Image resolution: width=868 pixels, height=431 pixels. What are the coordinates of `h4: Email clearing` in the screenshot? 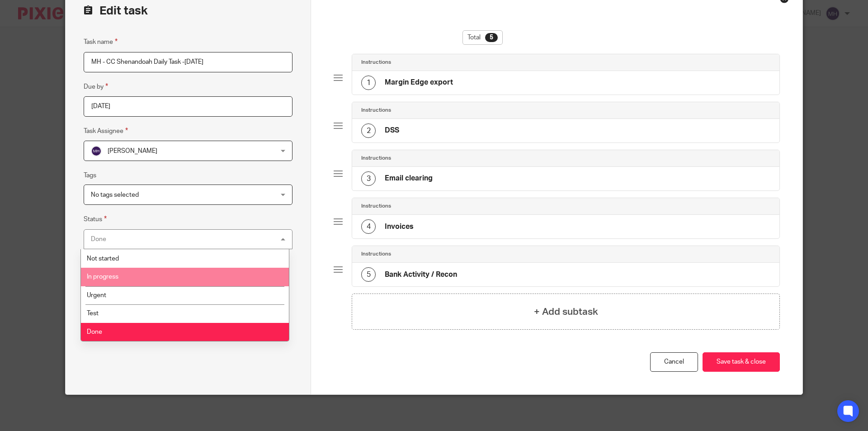 It's located at (408, 178).